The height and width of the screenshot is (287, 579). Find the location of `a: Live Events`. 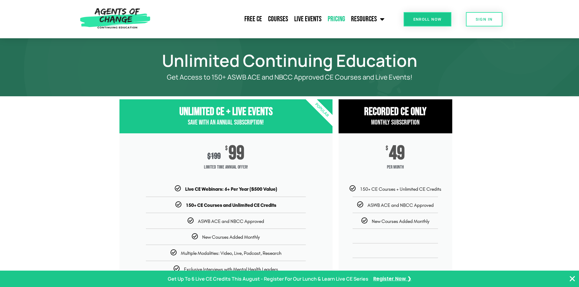

a: Live Events is located at coordinates (308, 19).